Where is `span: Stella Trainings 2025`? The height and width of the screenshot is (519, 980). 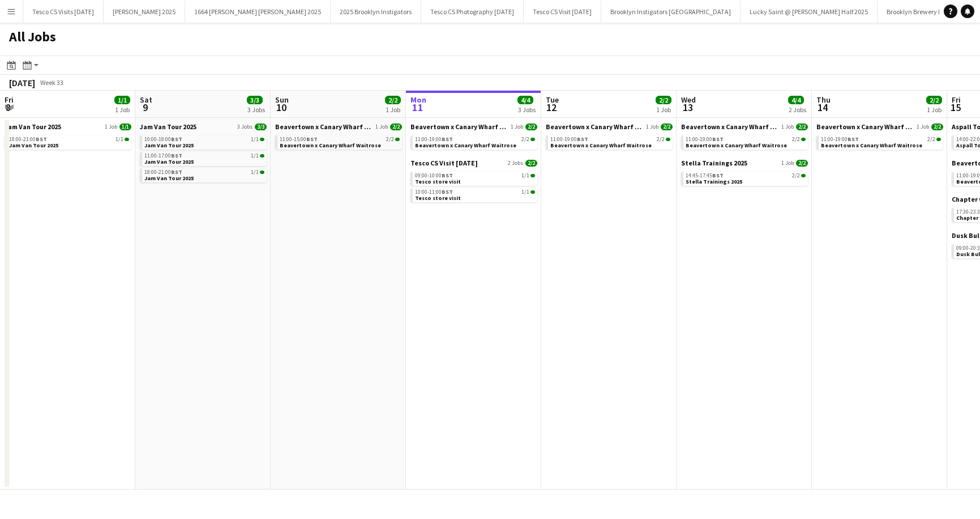 span: Stella Trainings 2025 is located at coordinates (714, 163).